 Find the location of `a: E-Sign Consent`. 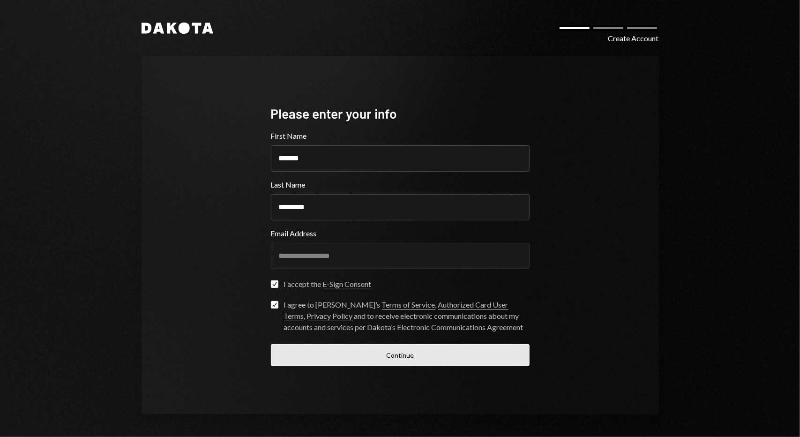

a: E-Sign Consent is located at coordinates (347, 284).